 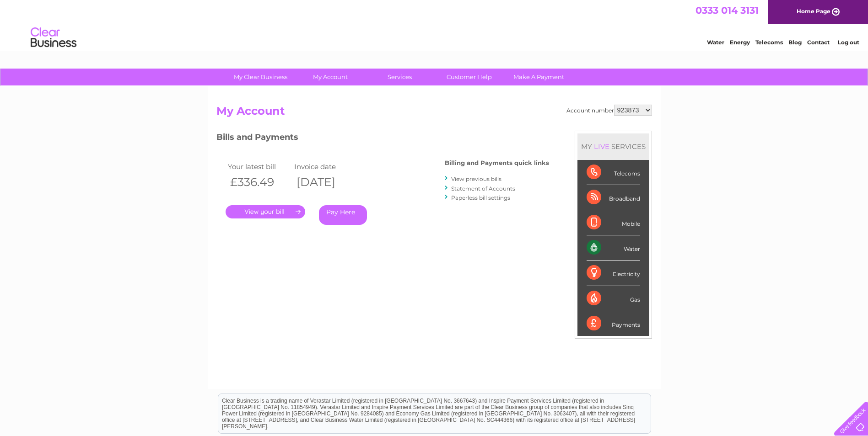 I want to click on a: Telecoms, so click(x=769, y=42).